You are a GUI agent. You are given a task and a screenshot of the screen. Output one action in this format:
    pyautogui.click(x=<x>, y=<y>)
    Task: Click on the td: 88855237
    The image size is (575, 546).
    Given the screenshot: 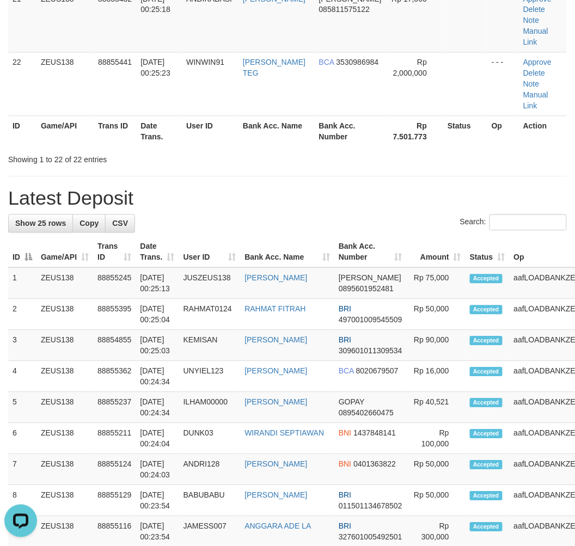 What is the action you would take?
    pyautogui.click(x=114, y=408)
    